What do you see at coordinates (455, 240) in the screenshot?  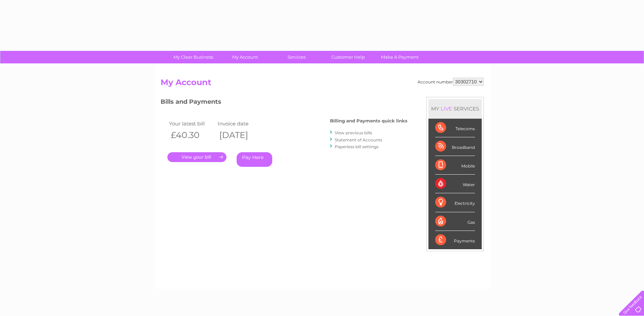 I see `div: Payments` at bounding box center [455, 240].